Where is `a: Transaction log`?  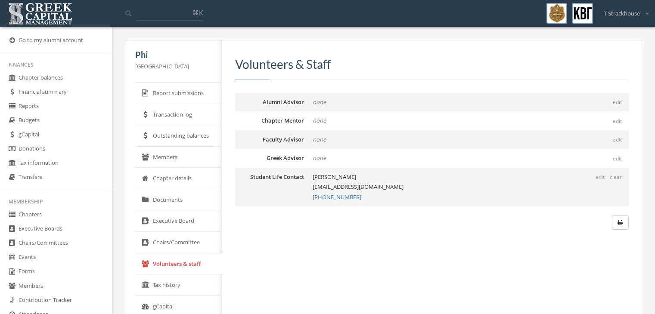 a: Transaction log is located at coordinates (179, 115).